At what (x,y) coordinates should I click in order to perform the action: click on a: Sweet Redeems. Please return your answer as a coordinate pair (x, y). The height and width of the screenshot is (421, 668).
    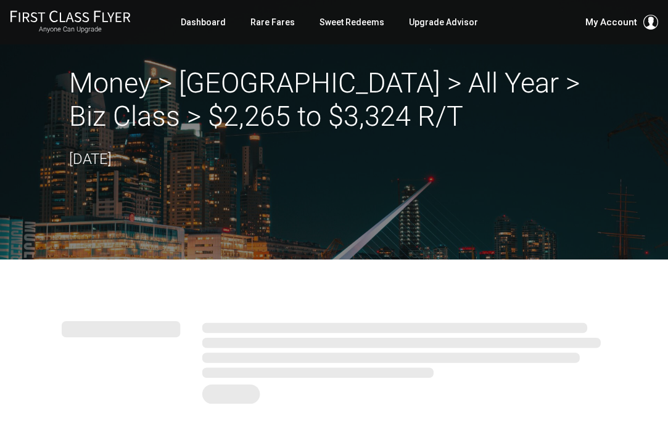
    Looking at the image, I should click on (351, 22).